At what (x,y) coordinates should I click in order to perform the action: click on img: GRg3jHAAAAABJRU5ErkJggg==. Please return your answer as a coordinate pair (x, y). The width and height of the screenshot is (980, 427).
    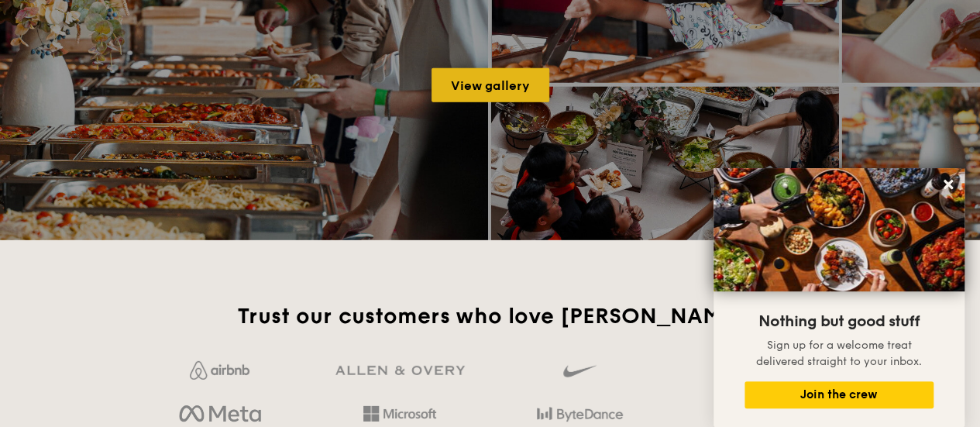
    Looking at the image, I should click on (400, 371).